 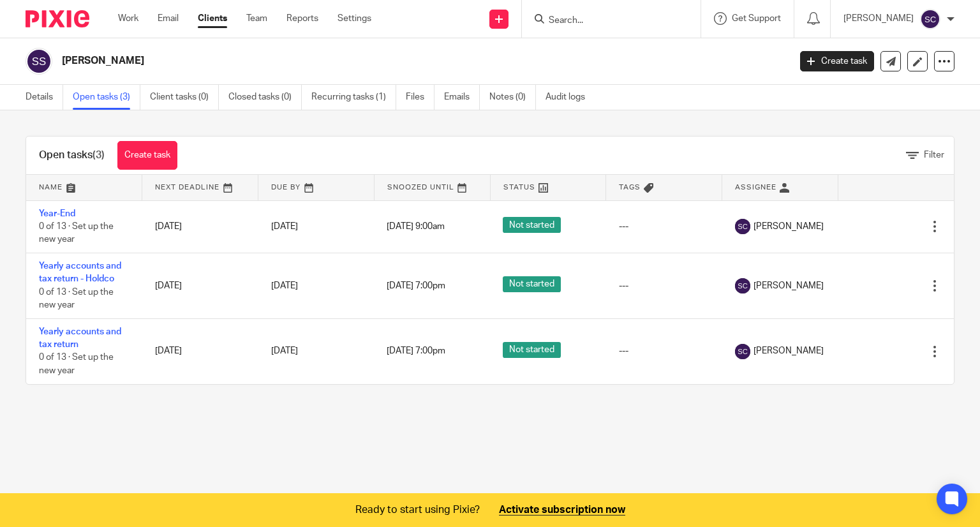 What do you see at coordinates (462, 97) in the screenshot?
I see `a: Emails` at bounding box center [462, 97].